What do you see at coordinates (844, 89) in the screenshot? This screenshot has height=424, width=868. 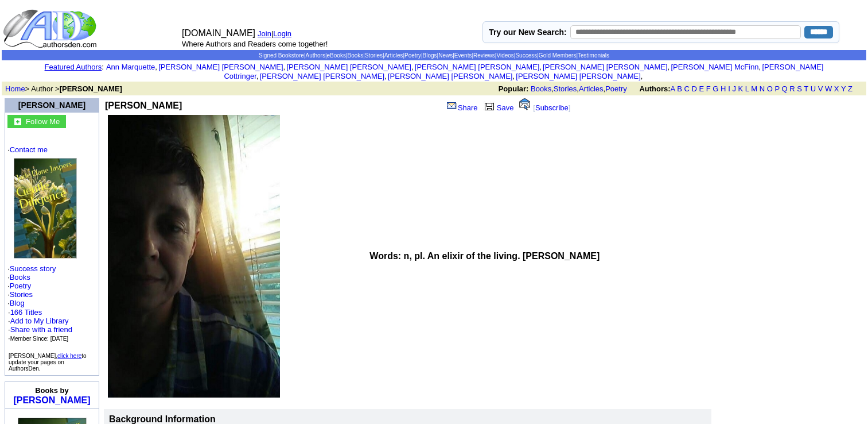 I see `a: Y` at bounding box center [844, 89].